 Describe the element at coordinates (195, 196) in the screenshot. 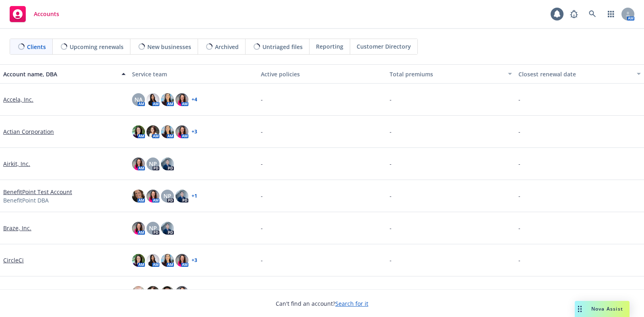

I see `a: + 1` at that location.